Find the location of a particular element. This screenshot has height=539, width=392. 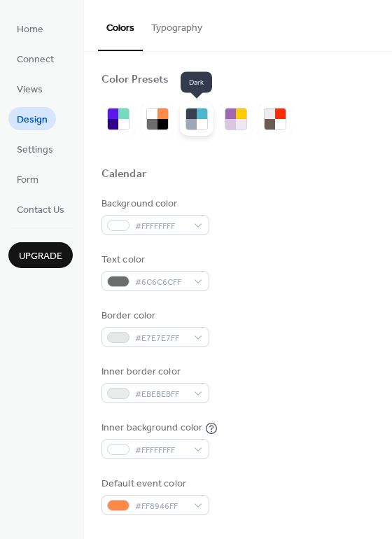

a: Form is located at coordinates (27, 178).